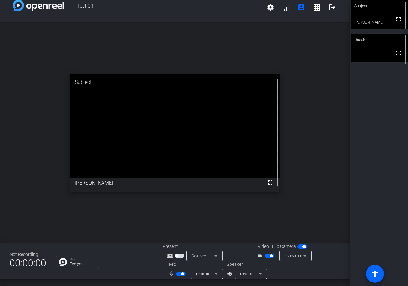 The image size is (408, 286). I want to click on mat-icon: grid_on, so click(317, 7).